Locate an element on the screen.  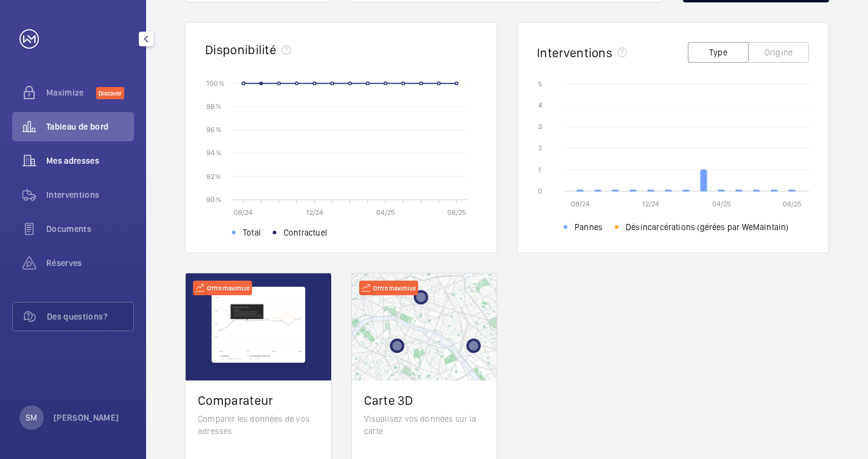
span: Réserves is located at coordinates (90, 263).